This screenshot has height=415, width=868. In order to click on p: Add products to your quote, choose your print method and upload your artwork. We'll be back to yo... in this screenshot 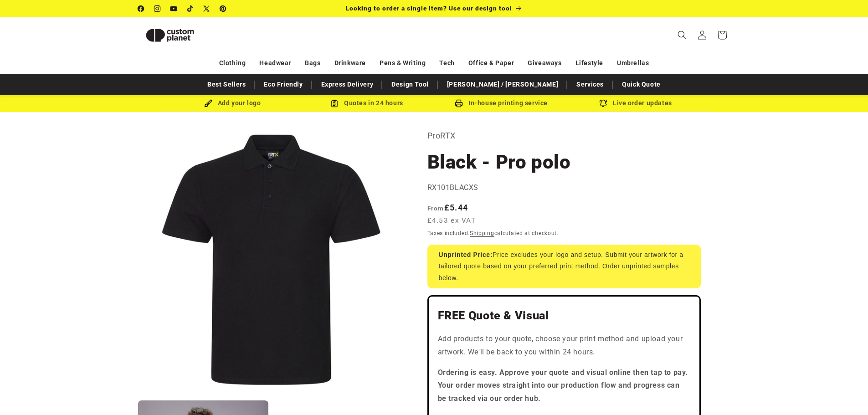, I will do `click(564, 346)`.